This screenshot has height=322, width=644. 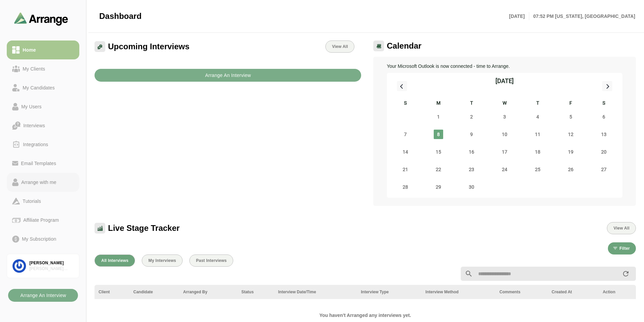 I want to click on span: Tuesday, September 30, 2025, so click(x=472, y=187).